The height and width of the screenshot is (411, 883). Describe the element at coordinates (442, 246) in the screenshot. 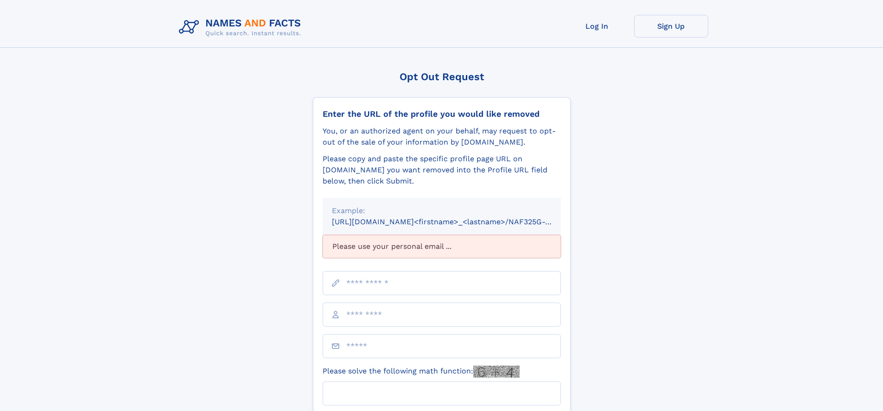

I see `div: Please use your personal email ...` at that location.